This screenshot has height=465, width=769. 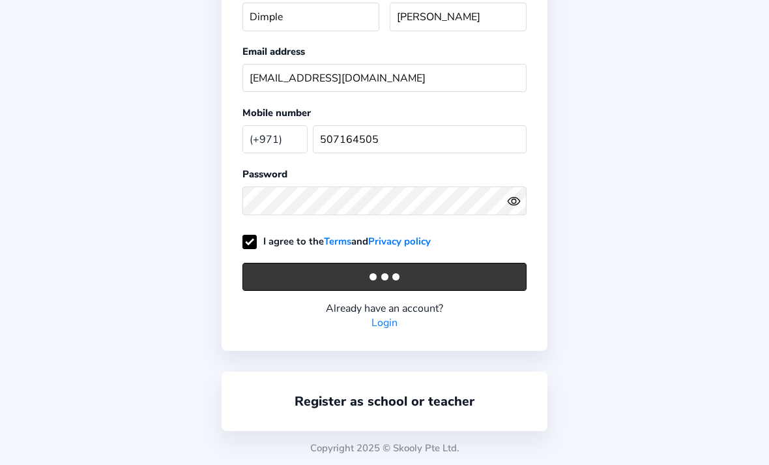 What do you see at coordinates (385, 308) in the screenshot?
I see `div: Already have an account?` at bounding box center [385, 308].